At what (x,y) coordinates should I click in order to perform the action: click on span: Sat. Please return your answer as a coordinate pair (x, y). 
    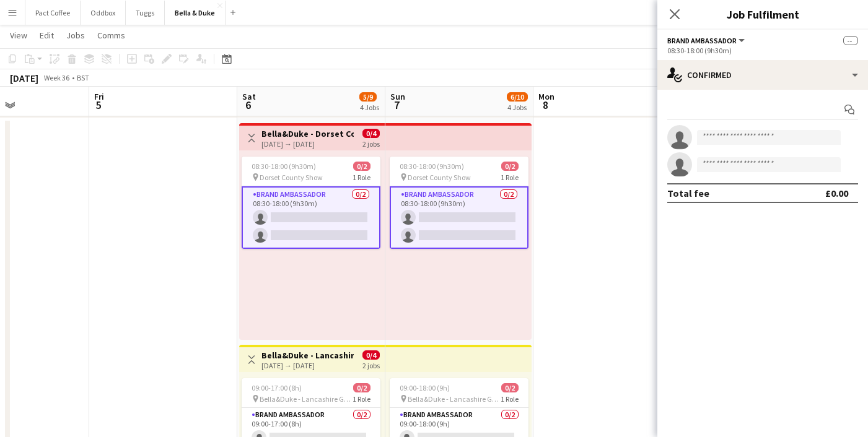
    Looking at the image, I should click on (249, 97).